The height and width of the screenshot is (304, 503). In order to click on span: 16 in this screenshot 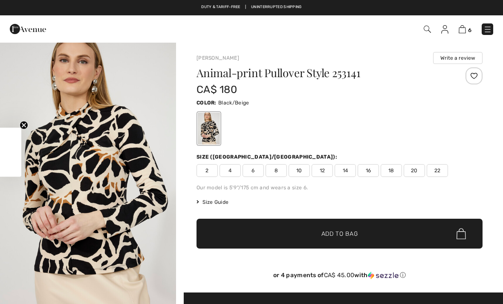, I will do `click(368, 171)`.